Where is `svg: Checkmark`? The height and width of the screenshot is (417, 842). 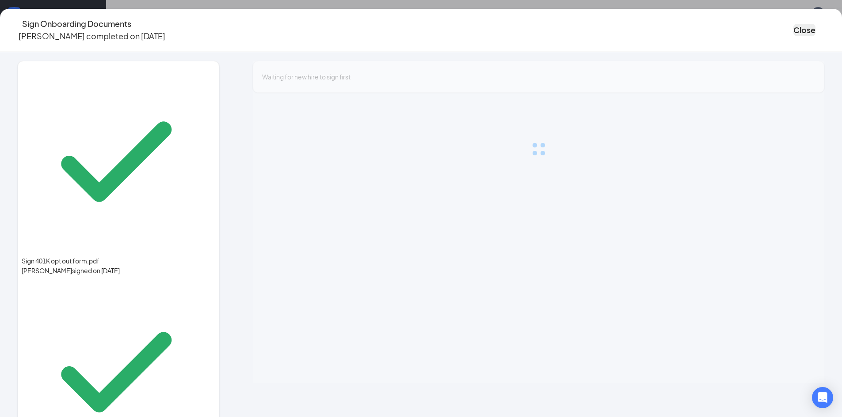
svg: Checkmark is located at coordinates (116, 162).